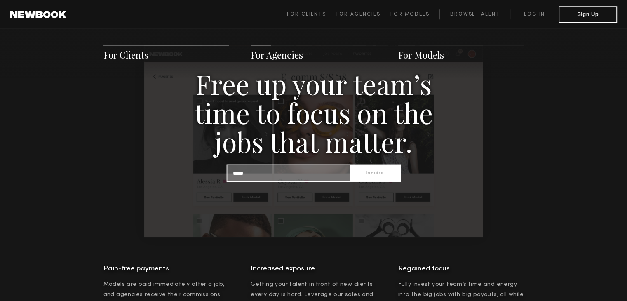 The width and height of the screenshot is (627, 301). I want to click on h4: Increased exposure, so click(313, 269).